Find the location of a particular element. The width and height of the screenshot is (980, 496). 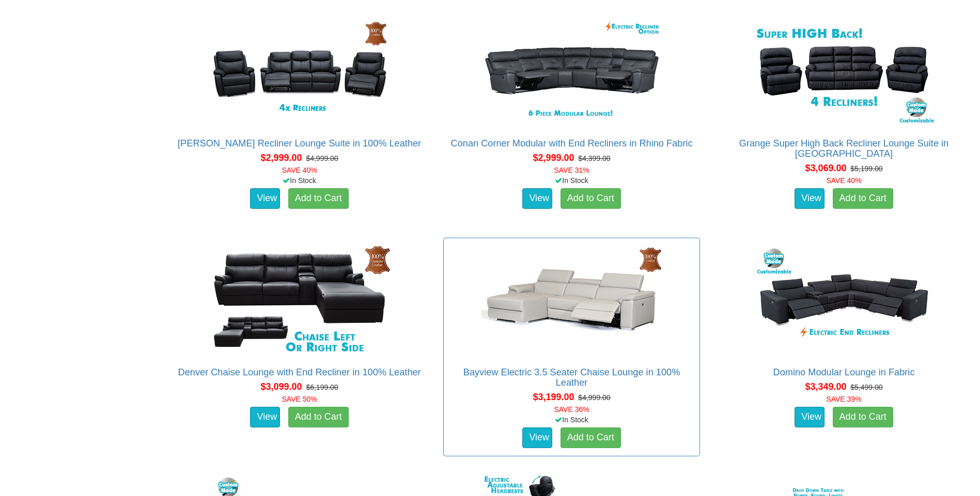

a: Conan Corner Modular with End Recliners in Rhino Fabric is located at coordinates (572, 143).